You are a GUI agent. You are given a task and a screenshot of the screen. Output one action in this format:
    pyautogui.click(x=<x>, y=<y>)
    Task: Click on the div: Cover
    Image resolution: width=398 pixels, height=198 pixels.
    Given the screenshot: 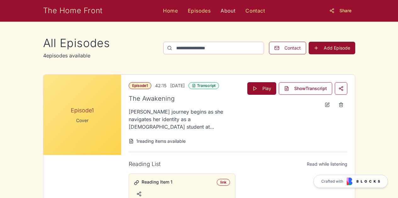 What is the action you would take?
    pyautogui.click(x=82, y=121)
    